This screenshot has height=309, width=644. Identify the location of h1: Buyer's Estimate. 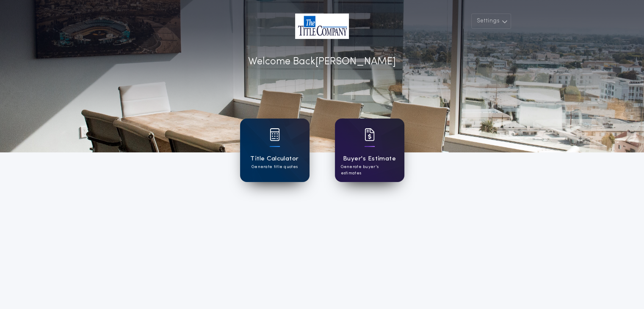
(369, 159).